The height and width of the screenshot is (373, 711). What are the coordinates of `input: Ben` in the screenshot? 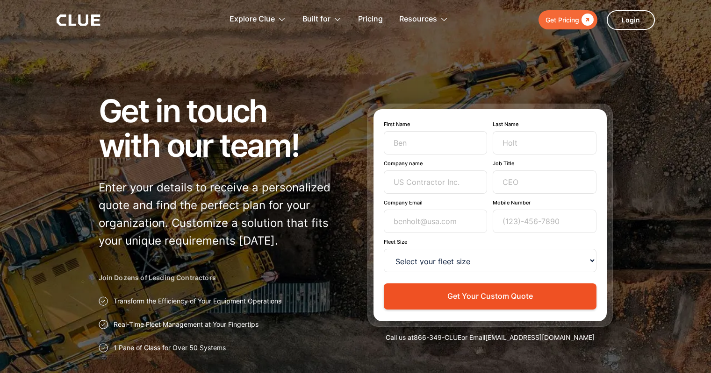 It's located at (435, 143).